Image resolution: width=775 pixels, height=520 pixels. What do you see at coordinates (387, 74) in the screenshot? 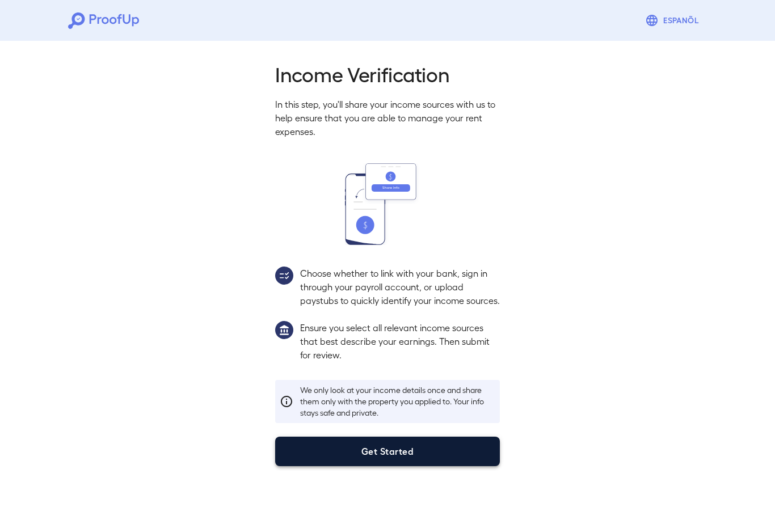
I see `h2: Income Verification` at bounding box center [387, 74].